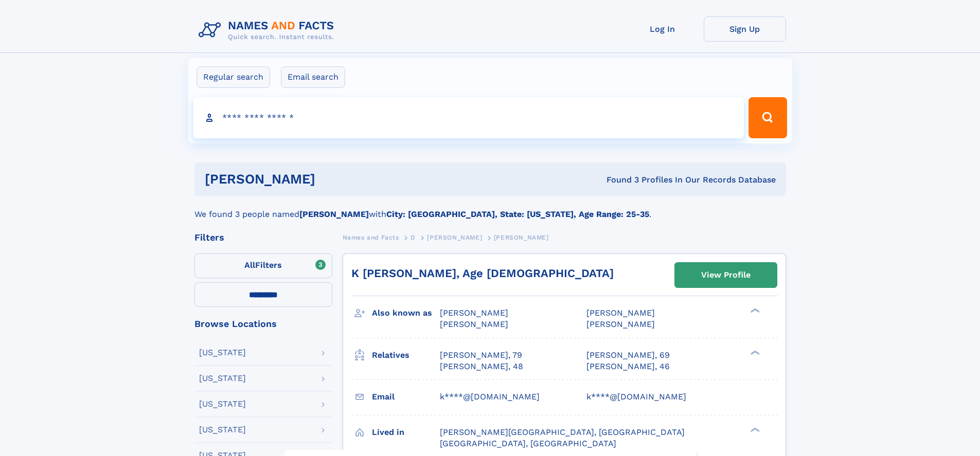 The width and height of the screenshot is (980, 456). I want to click on img: Logo Names and Facts, so click(268, 30).